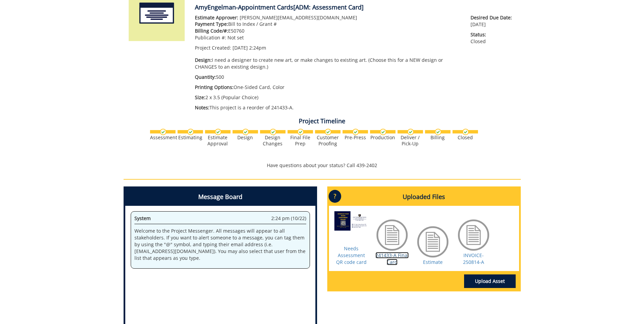 This screenshot has height=324, width=644. What do you see at coordinates (211, 37) in the screenshot?
I see `span: Publication #:` at bounding box center [211, 37].